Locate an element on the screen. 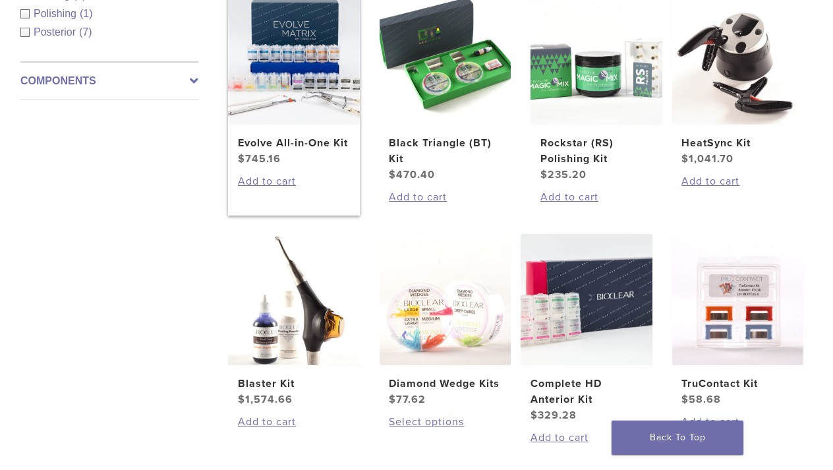 The image size is (833, 470). a: Add to cart: “HeatSync Kit” is located at coordinates (738, 181).